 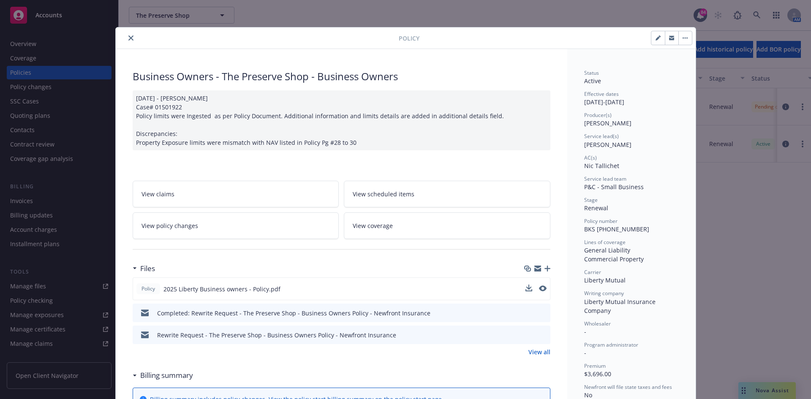 What do you see at coordinates (604, 293) in the screenshot?
I see `span: Writing company` at bounding box center [604, 293].